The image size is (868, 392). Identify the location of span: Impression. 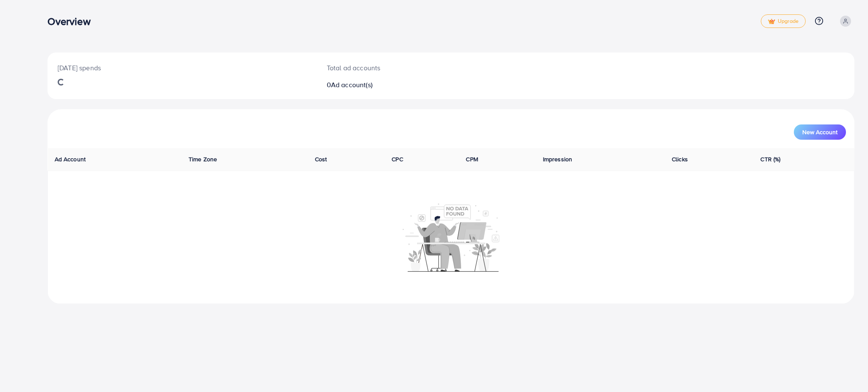
(557, 160).